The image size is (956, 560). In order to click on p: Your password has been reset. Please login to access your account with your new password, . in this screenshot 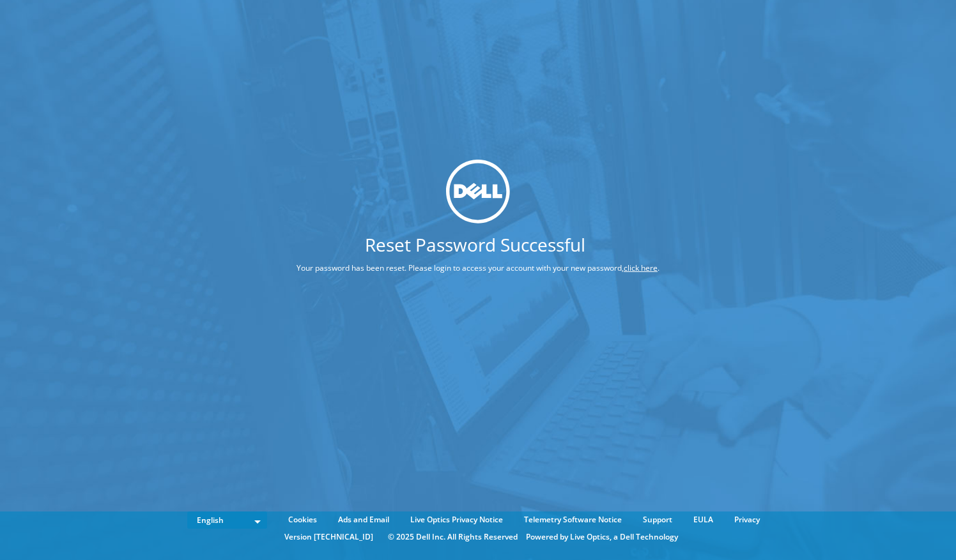, I will do `click(478, 268)`.